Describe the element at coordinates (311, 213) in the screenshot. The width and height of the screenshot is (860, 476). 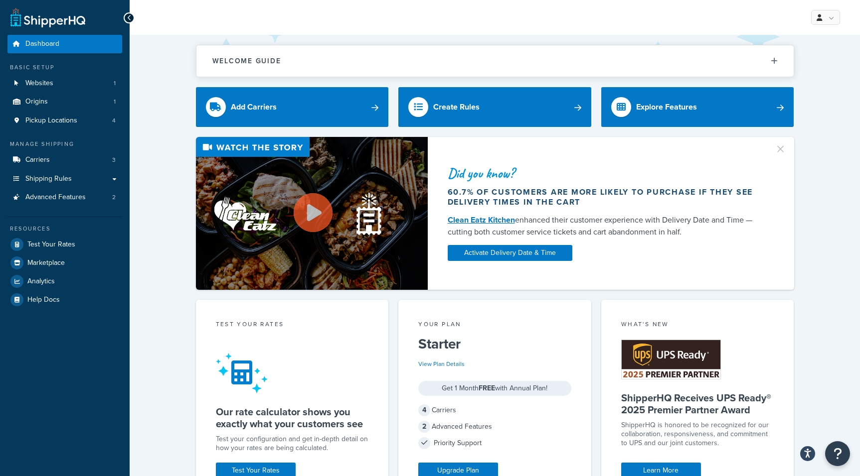
I see `img: Video thumbnail` at that location.